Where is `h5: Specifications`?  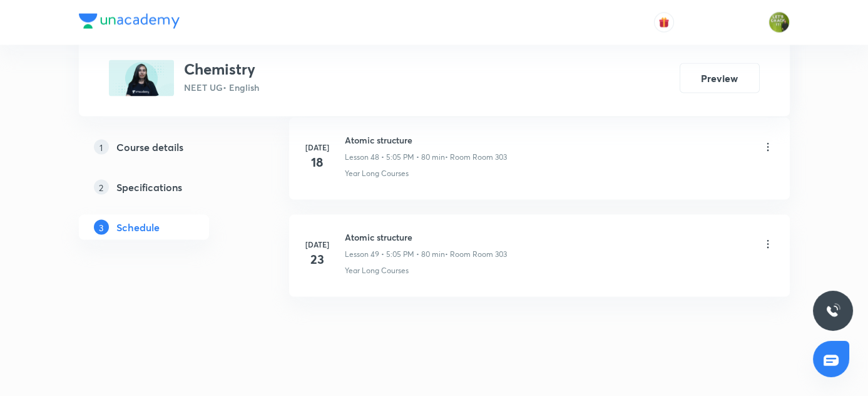
h5: Specifications is located at coordinates (149, 187).